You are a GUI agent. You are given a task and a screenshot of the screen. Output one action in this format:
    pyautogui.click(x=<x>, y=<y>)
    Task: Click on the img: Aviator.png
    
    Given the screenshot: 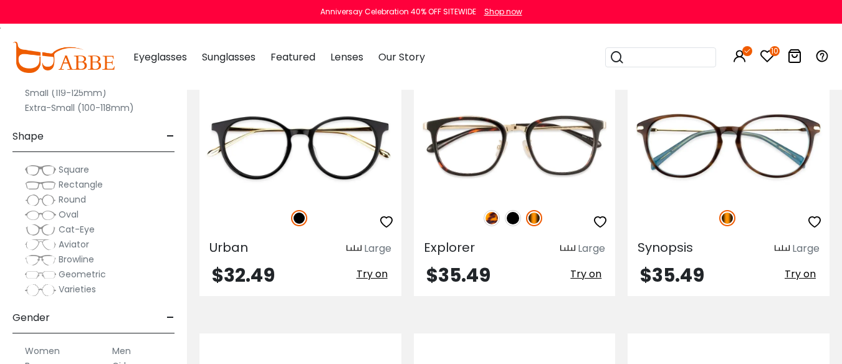 What is the action you would take?
    pyautogui.click(x=40, y=245)
    